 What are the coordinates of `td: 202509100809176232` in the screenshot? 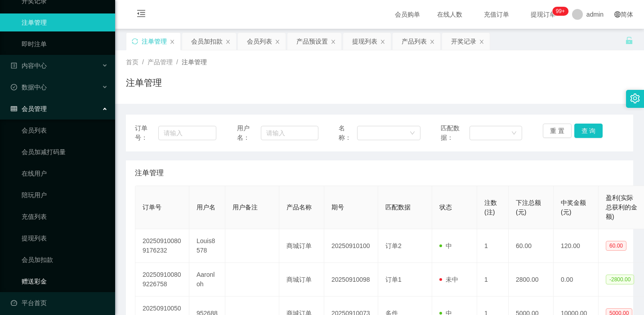 It's located at (163, 246).